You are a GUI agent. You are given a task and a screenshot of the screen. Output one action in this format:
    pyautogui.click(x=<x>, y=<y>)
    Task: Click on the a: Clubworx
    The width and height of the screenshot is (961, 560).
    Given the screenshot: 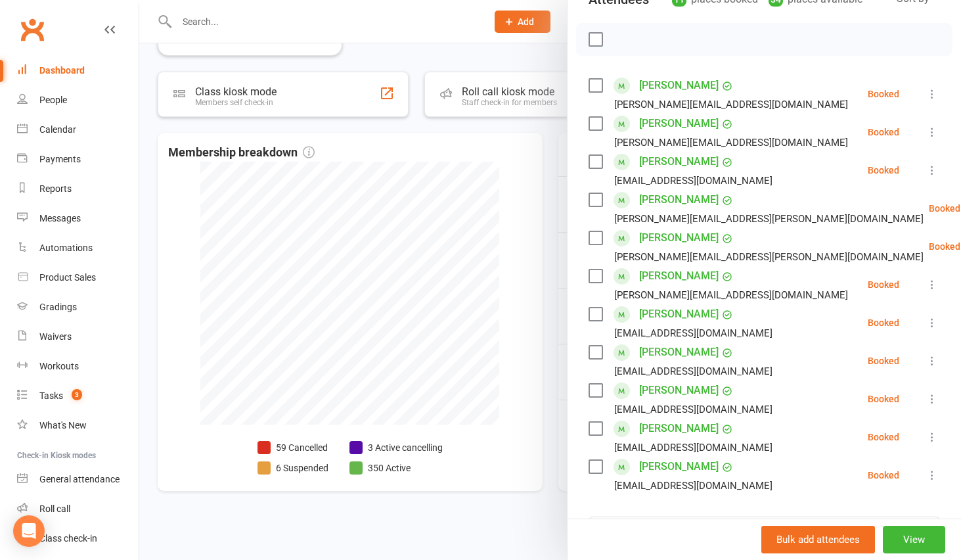 What is the action you would take?
    pyautogui.click(x=32, y=29)
    